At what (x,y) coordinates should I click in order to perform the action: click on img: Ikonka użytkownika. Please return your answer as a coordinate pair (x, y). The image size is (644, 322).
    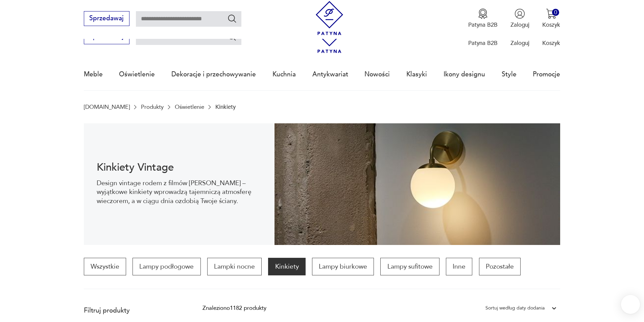
    Looking at the image, I should click on (520, 13).